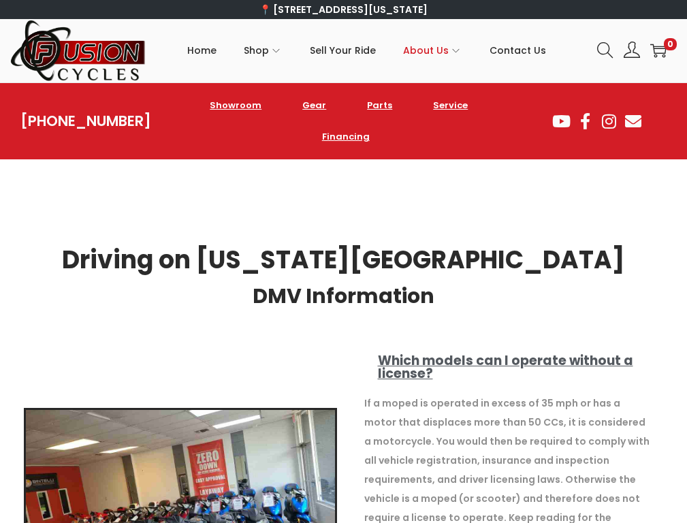  Describe the element at coordinates (263, 50) in the screenshot. I see `a: Shop` at that location.